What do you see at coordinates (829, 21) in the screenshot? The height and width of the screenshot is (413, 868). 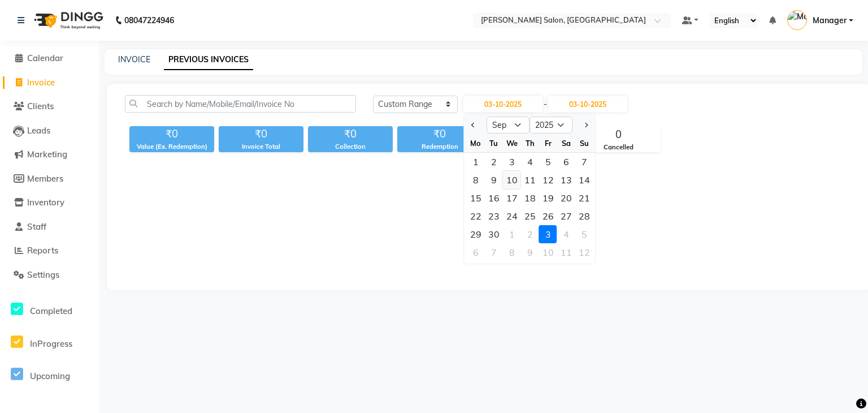 I see `span: Manager` at bounding box center [829, 21].